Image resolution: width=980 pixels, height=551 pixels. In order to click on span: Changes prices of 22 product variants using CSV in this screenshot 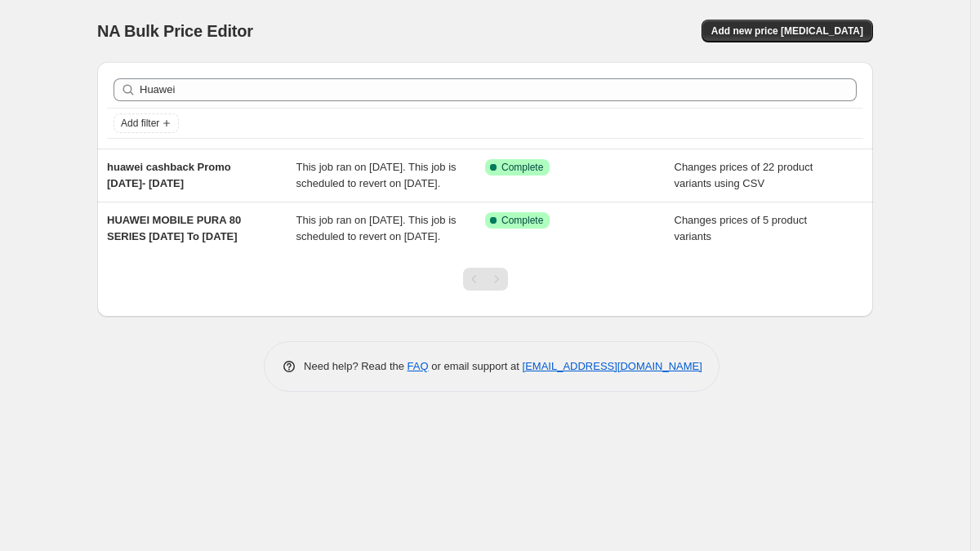, I will do `click(744, 175)`.